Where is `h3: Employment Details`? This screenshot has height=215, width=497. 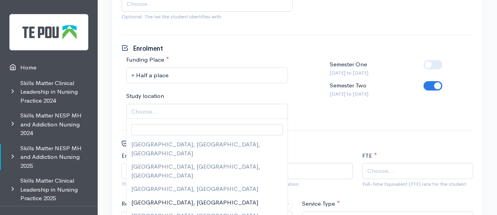
h3: Employment Details is located at coordinates (157, 144).